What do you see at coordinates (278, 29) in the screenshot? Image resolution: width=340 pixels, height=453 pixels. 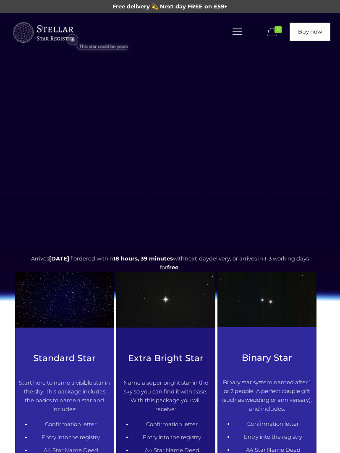 I see `span: 0` at bounding box center [278, 29].